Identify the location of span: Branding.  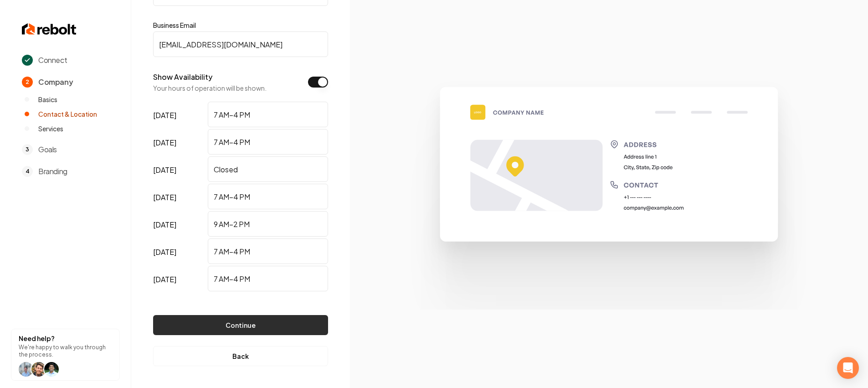
(53, 171).